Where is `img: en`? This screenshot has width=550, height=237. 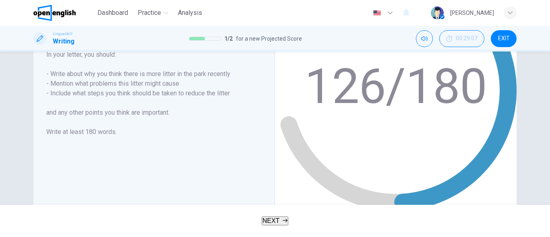
img: en is located at coordinates (377, 13).